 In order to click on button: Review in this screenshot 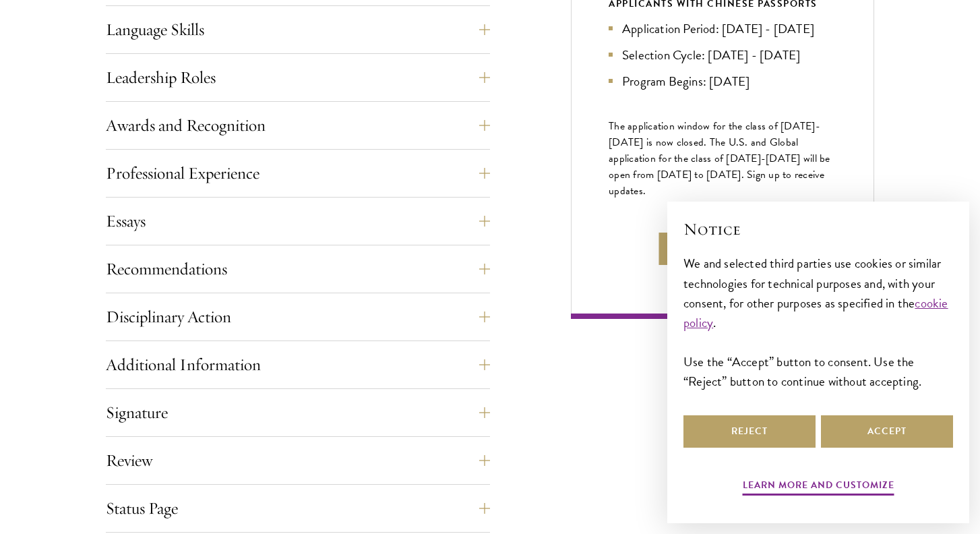, I will do `click(298, 460)`.